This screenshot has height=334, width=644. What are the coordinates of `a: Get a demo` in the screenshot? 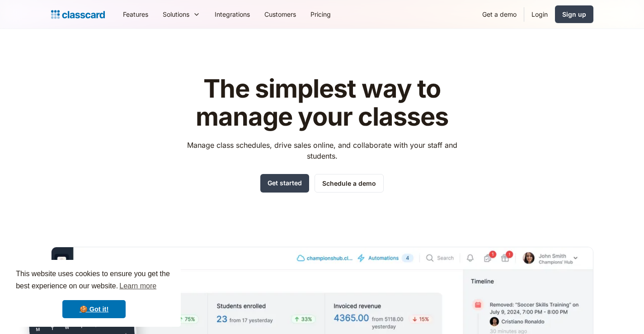 It's located at (500, 14).